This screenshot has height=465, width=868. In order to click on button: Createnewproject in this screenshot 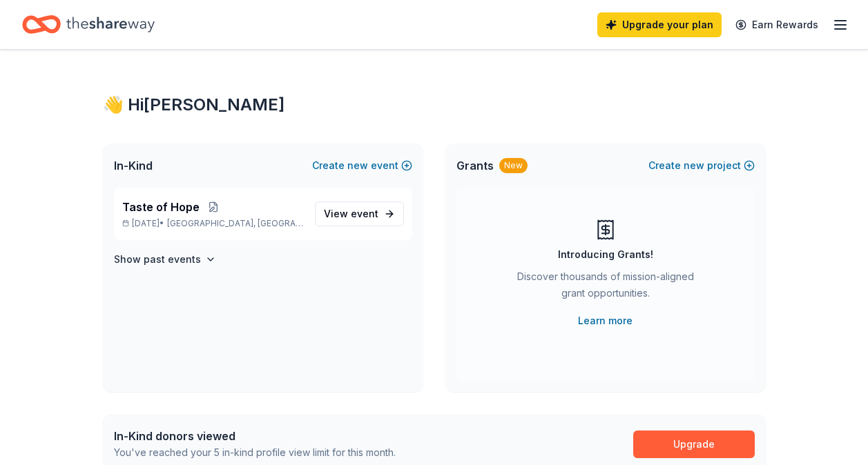, I will do `click(702, 166)`.